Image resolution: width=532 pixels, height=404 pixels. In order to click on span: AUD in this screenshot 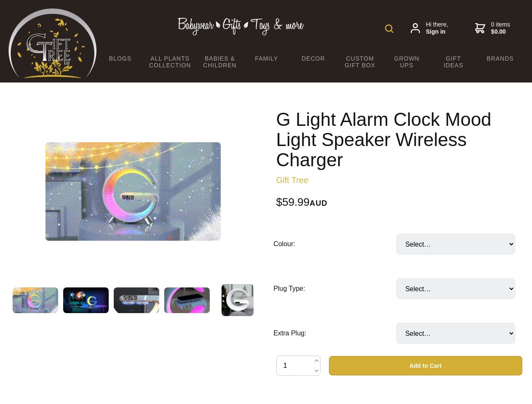, I will do `click(318, 203)`.